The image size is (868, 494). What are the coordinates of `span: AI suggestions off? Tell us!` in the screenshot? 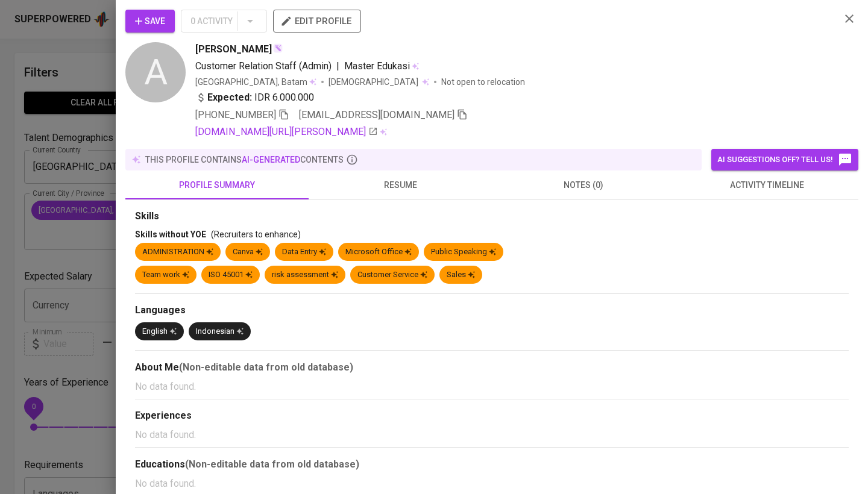 It's located at (785, 160).